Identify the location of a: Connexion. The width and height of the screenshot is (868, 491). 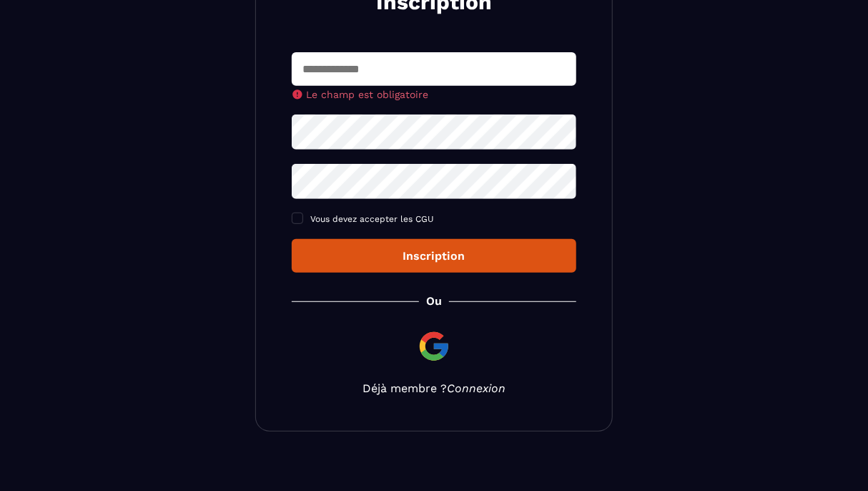
(476, 387).